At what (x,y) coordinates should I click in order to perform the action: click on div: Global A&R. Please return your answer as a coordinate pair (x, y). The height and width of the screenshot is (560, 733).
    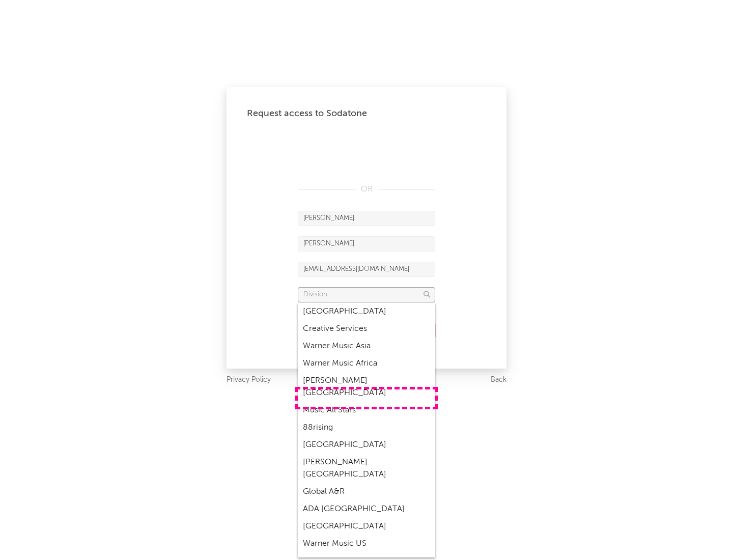
    Looking at the image, I should click on (367, 492).